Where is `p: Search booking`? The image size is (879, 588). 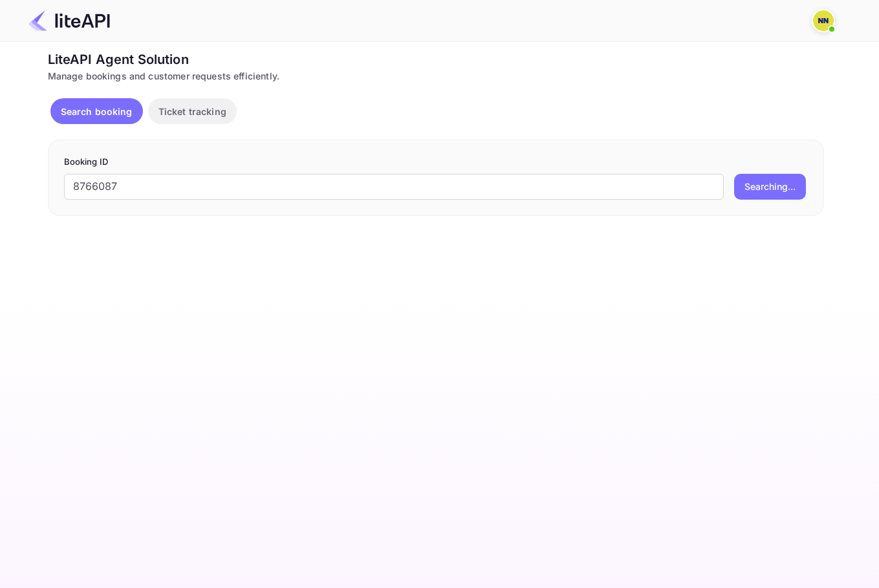
p: Search booking is located at coordinates (96, 111).